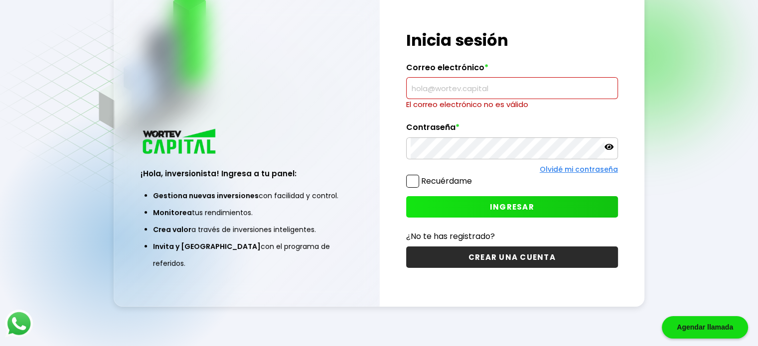  I want to click on a: ¿No te has registrado?CREAR UNA CUENTA, so click(512, 249).